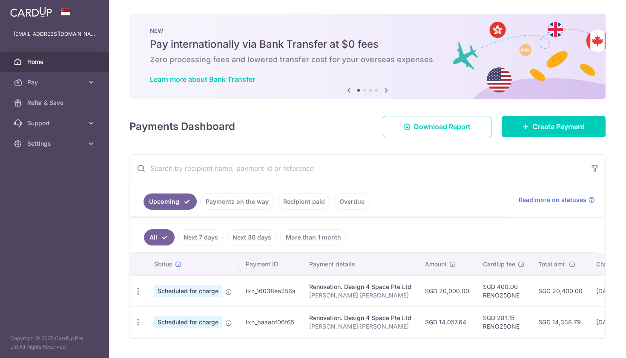  Describe the element at coordinates (55, 123) in the screenshot. I see `span: Support` at that location.